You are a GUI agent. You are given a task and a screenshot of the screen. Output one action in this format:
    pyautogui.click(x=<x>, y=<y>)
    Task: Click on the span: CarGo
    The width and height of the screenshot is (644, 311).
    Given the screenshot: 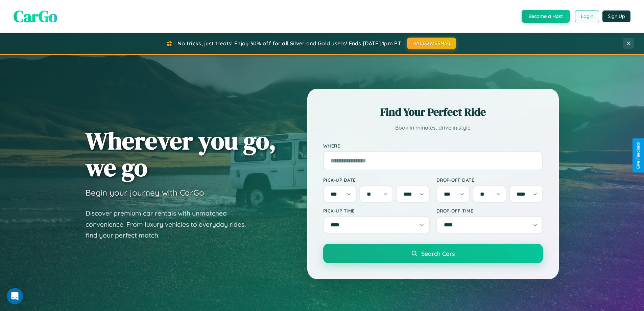 What is the action you would take?
    pyautogui.click(x=35, y=16)
    